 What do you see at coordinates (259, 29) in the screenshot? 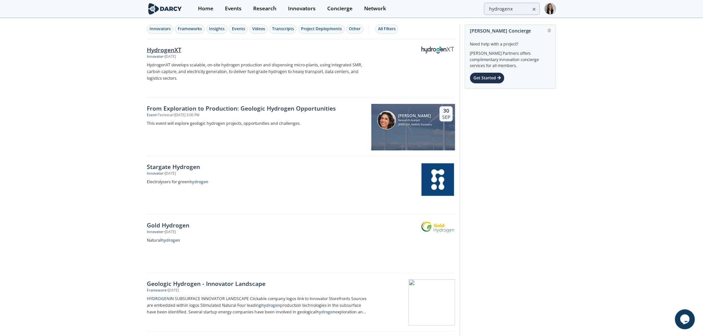
I see `button: Videos` at bounding box center [259, 29].